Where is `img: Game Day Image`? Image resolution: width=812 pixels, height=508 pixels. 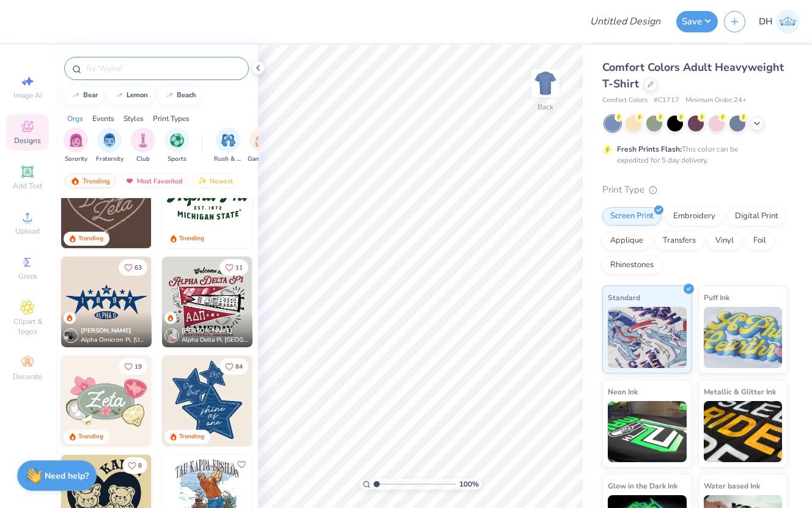
img: Game Day Image is located at coordinates (262, 140).